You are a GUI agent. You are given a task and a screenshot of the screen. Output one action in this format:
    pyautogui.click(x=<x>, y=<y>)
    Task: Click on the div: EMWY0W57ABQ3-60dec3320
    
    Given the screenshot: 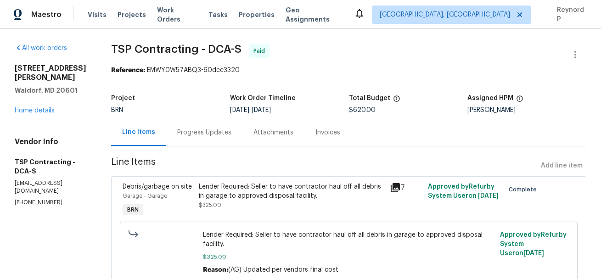 What is the action you would take?
    pyautogui.click(x=349, y=70)
    